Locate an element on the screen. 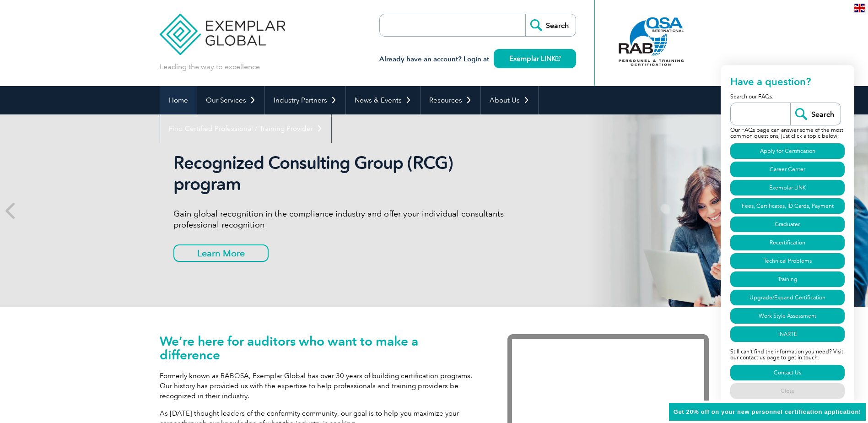 The height and width of the screenshot is (423, 868). p: Still can't find the information you need? Visit our contact us page to get in touch. is located at coordinates (787, 353).